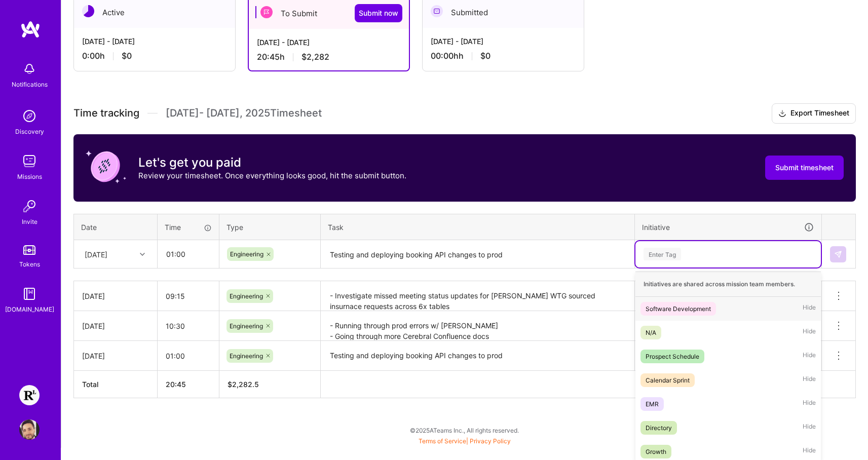 The width and height of the screenshot is (868, 460). I want to click on img: Active, so click(88, 11).